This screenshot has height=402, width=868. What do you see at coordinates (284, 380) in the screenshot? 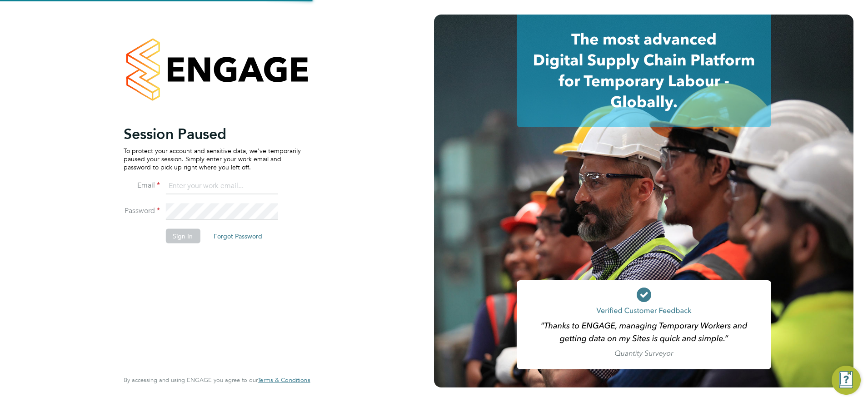
I see `a: Terms & Conditions` at bounding box center [284, 380].